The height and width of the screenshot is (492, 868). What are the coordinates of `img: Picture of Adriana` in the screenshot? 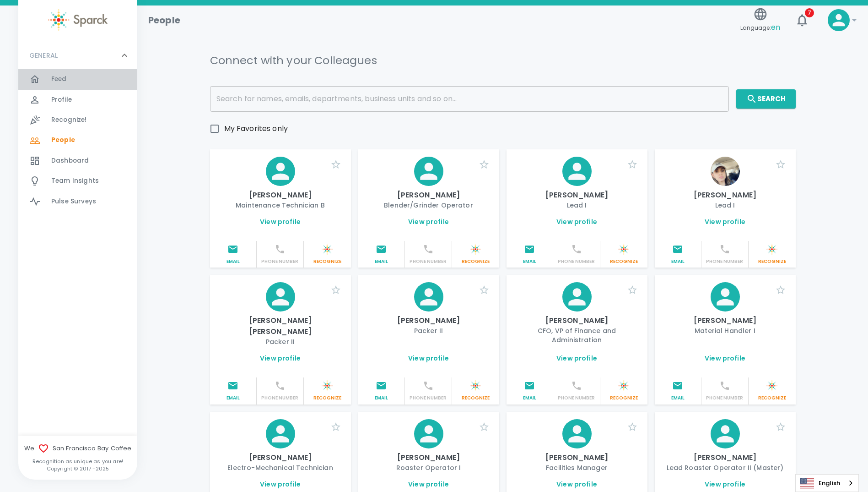 It's located at (726, 171).